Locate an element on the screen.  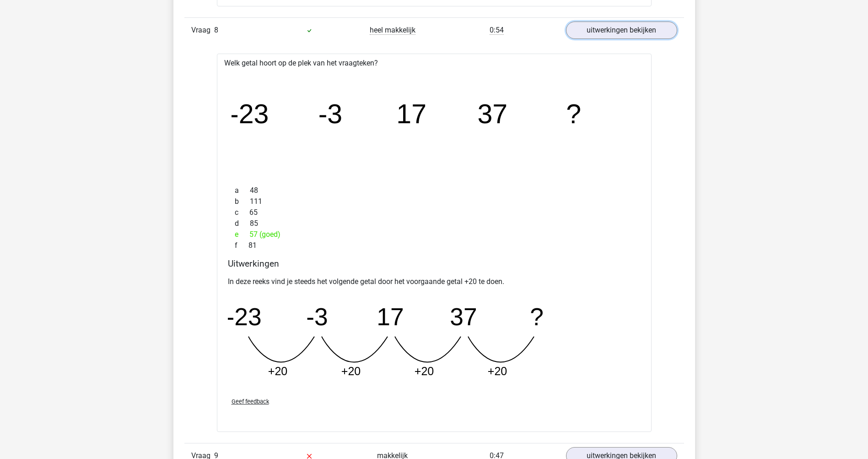
div: 81 is located at coordinates (434, 245).